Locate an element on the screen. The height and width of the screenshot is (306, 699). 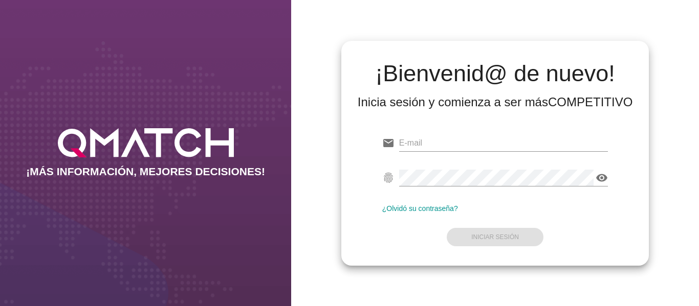
h2: ¡MÁS INFORMACIÓN, MEJORES DECISIONES! is located at coordinates (145, 172).